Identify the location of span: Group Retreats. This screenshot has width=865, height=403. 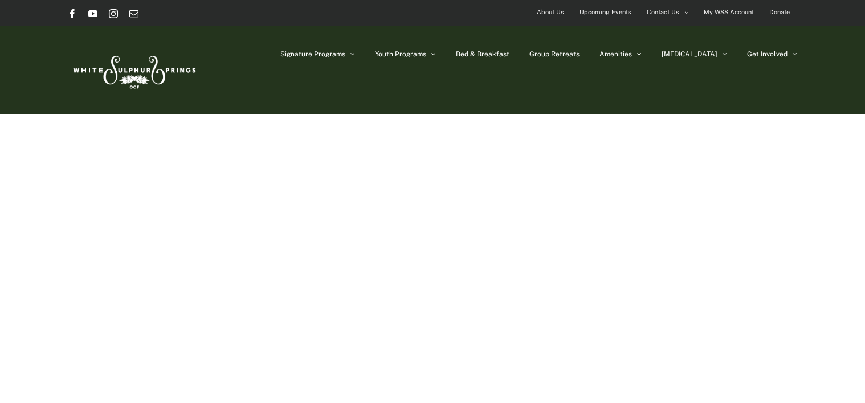
(554, 54).